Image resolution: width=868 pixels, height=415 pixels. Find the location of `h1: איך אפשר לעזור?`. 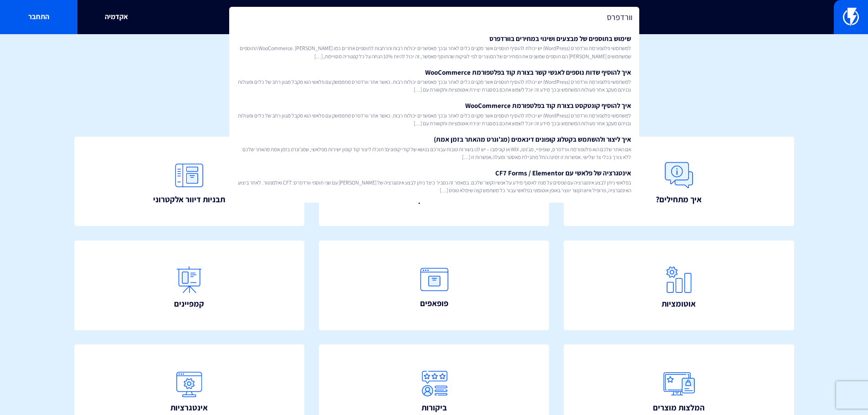

h1: איך אפשר לעזור? is located at coordinates (434, 57).